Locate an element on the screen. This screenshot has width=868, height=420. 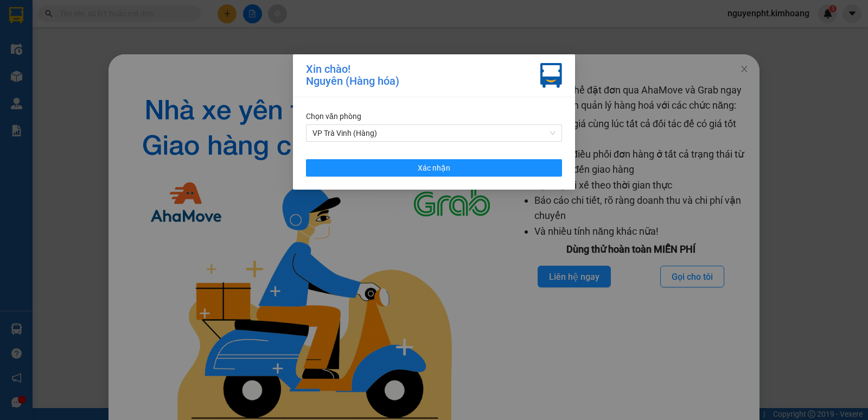
div: Chọn văn phòng is located at coordinates (434, 116).